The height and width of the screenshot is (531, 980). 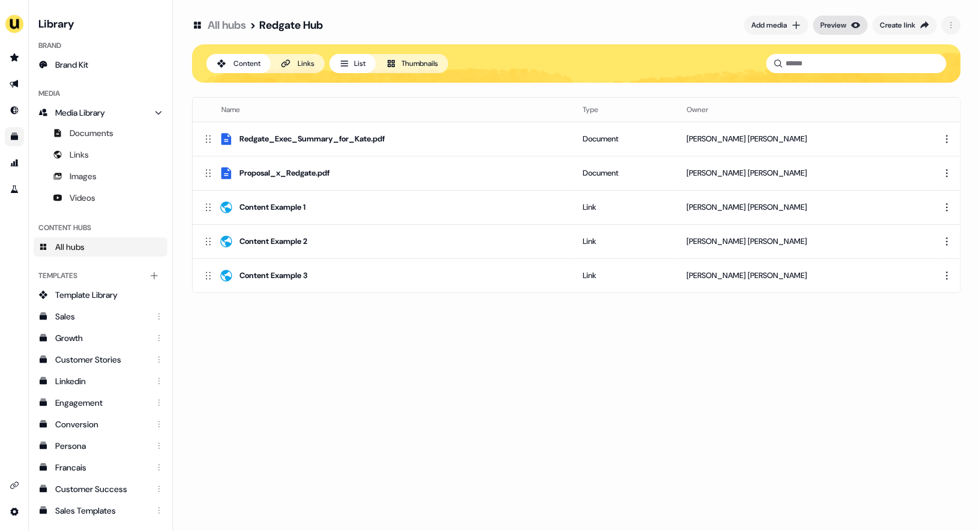 What do you see at coordinates (80, 113) in the screenshot?
I see `span: Media Library` at bounding box center [80, 113].